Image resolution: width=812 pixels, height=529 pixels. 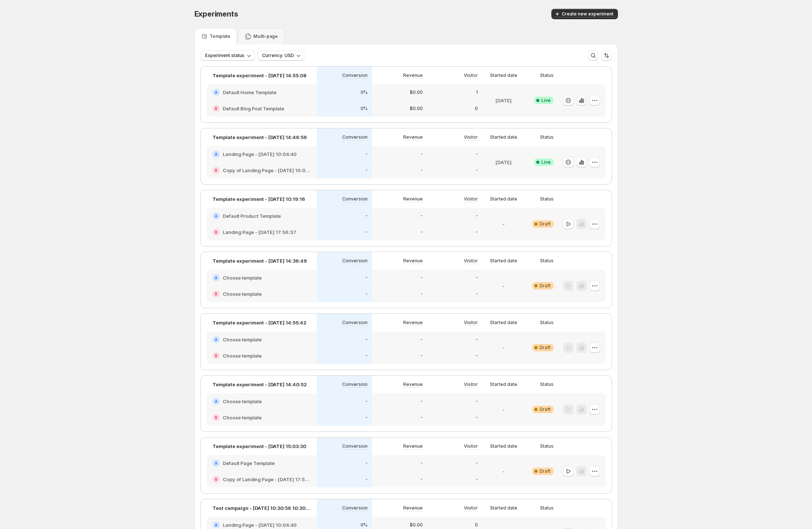 I want to click on h2: Default Home Template, so click(x=250, y=92).